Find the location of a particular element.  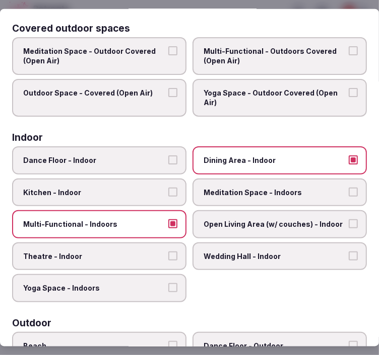

button: Theatre - Indoor is located at coordinates (173, 256).